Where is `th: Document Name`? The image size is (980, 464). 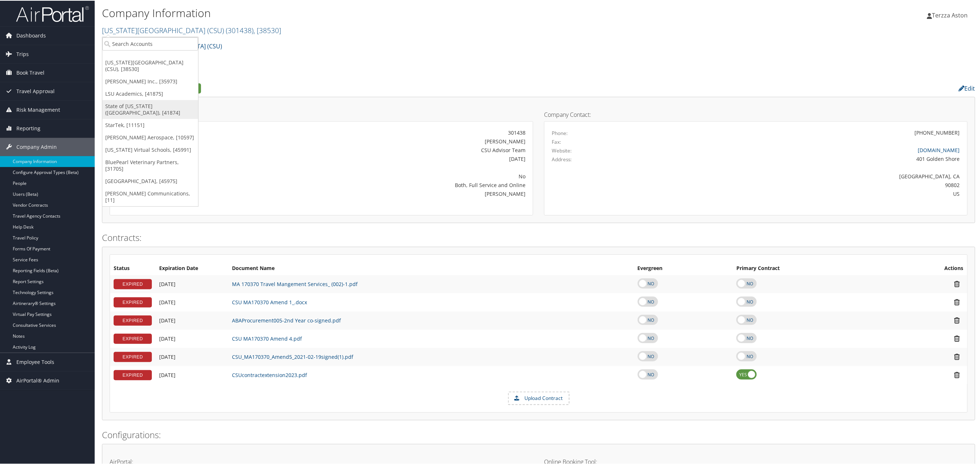 th: Document Name is located at coordinates (431, 268).